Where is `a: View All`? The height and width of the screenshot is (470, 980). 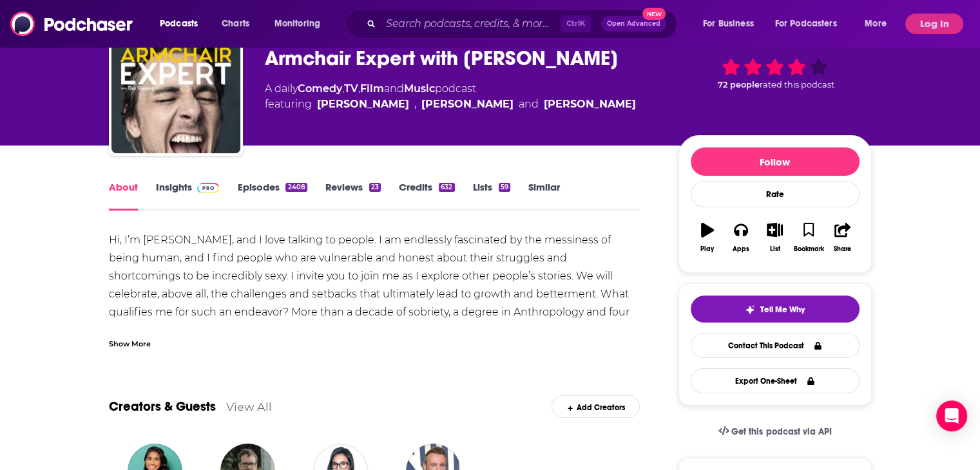
a: View All is located at coordinates (249, 407).